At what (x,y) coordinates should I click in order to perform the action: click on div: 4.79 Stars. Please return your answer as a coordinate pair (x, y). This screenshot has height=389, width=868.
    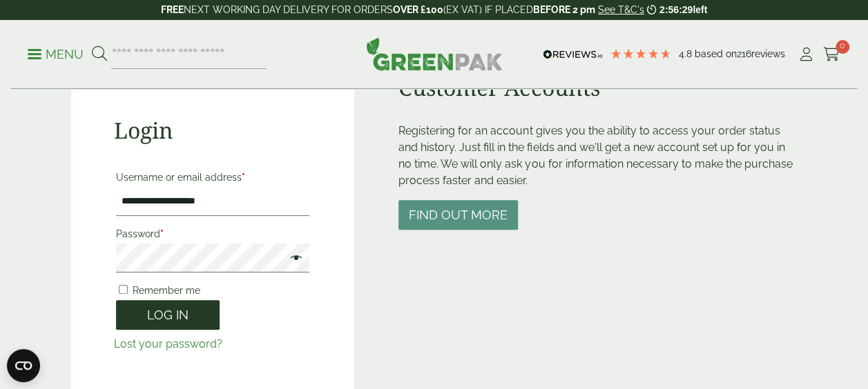
    Looking at the image, I should click on (640, 54).